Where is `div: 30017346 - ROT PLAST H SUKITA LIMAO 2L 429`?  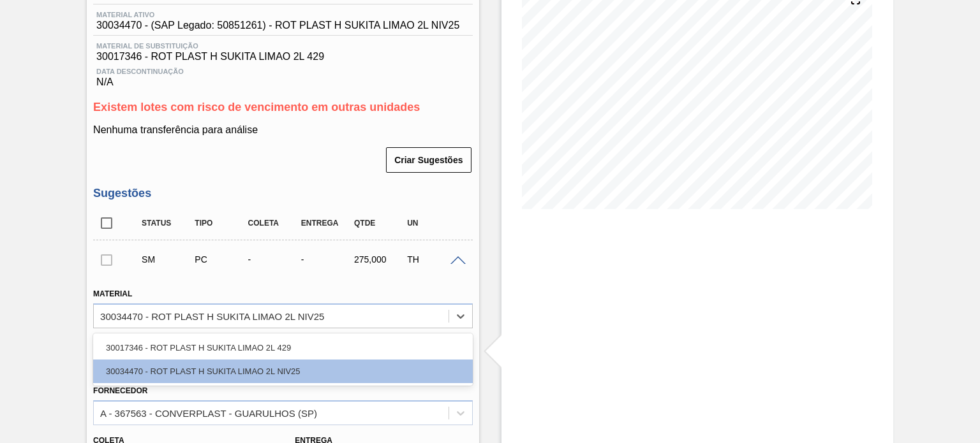 div: 30017346 - ROT PLAST H SUKITA LIMAO 2L 429 is located at coordinates (282, 348).